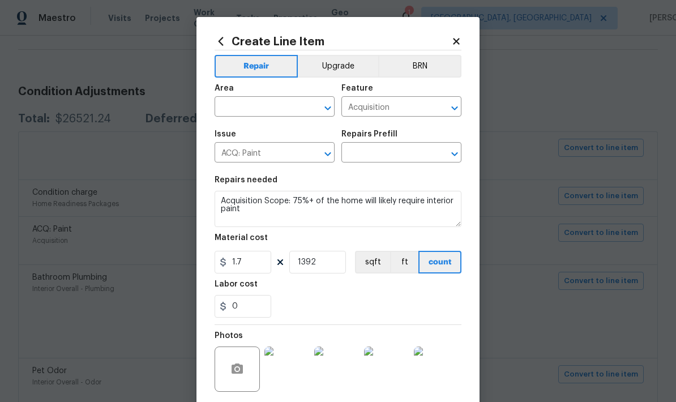 The image size is (676, 402). What do you see at coordinates (246, 180) in the screenshot?
I see `h5: Repairs needed` at bounding box center [246, 180].